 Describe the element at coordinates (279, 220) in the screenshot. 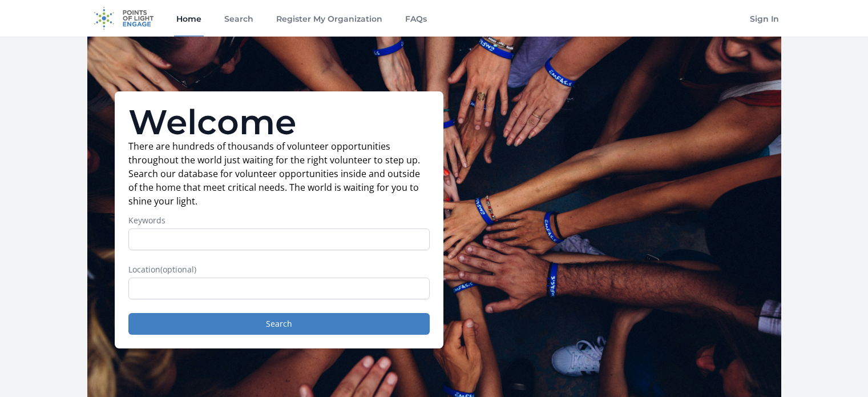

I see `label: Keywords` at that location.